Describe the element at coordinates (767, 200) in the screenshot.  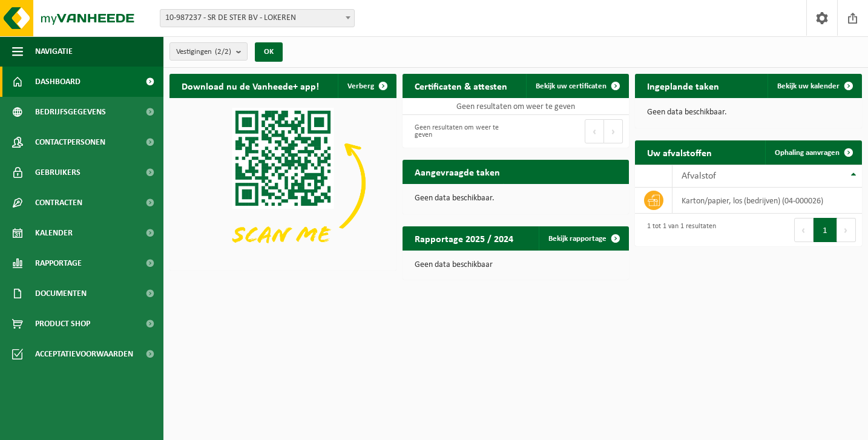
I see `td: karton/papier, los (bedrijven) (04-000026)` at that location.